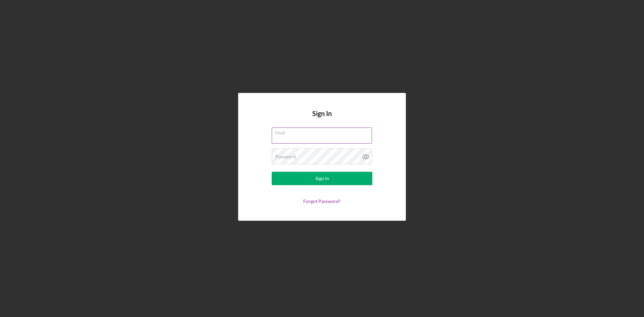  What do you see at coordinates (322, 201) in the screenshot?
I see `a: Forgot Password?` at bounding box center [322, 201].